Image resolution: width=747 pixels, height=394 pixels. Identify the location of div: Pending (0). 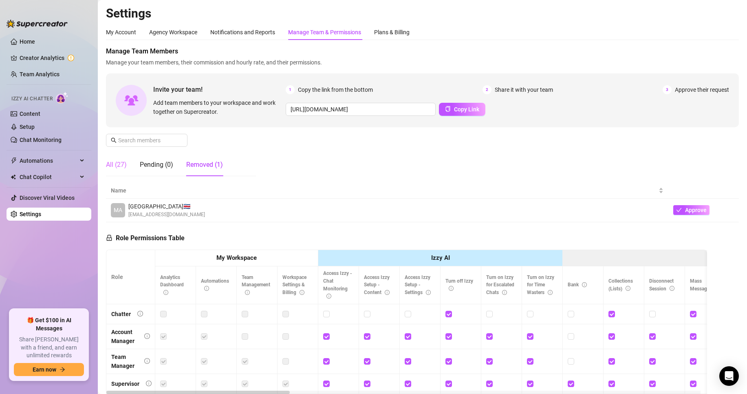
(156, 165).